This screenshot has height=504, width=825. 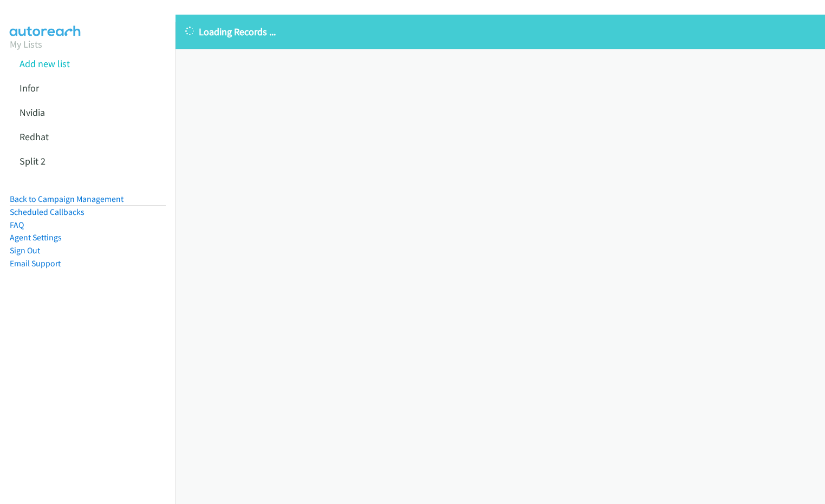 I want to click on a: Back to Campaign Management, so click(x=67, y=198).